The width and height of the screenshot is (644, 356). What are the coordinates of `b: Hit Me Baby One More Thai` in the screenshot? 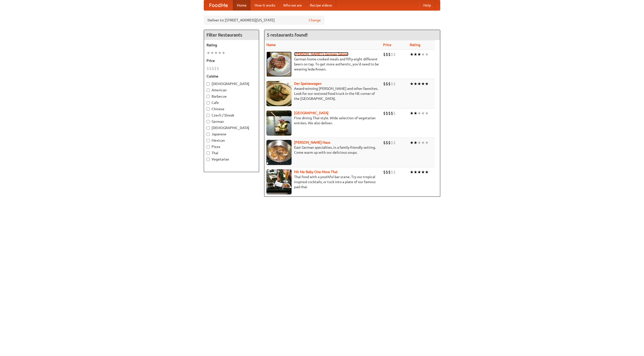 It's located at (316, 172).